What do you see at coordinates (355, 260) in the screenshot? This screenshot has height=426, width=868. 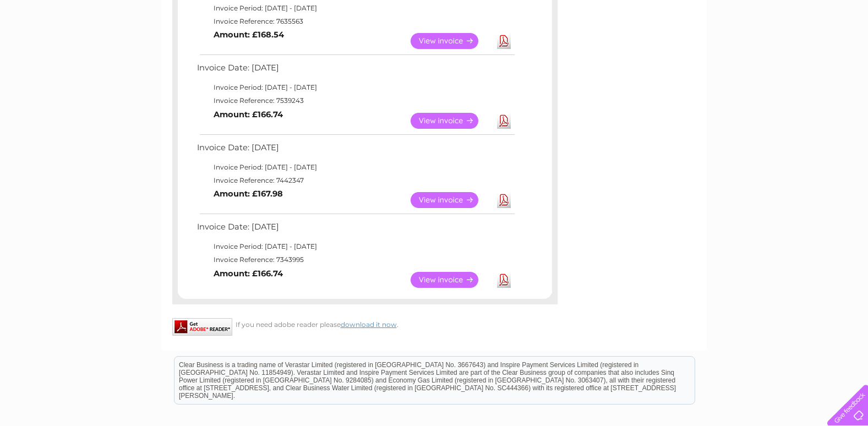 I see `td: Invoice Reference: 7343995` at bounding box center [355, 260].